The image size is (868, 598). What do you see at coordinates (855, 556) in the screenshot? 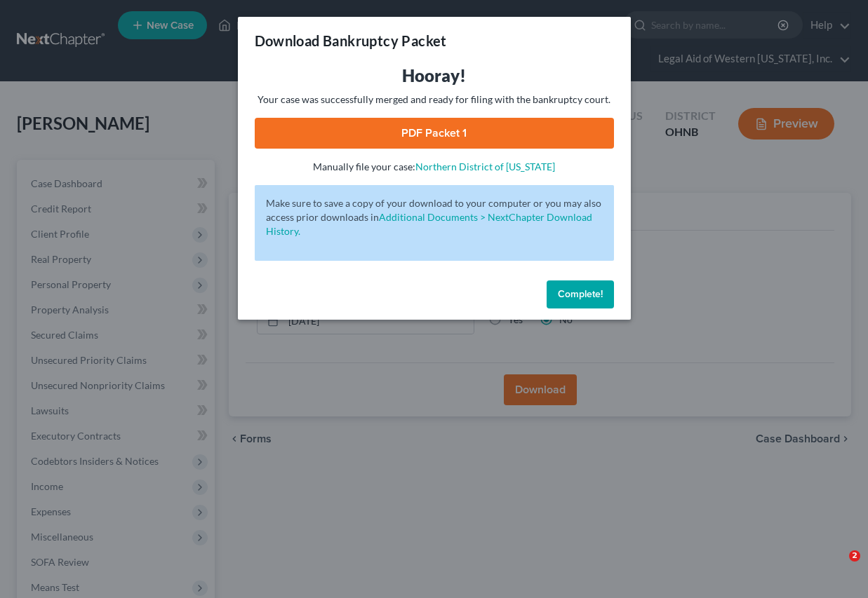
I see `span: 2` at bounding box center [855, 556].